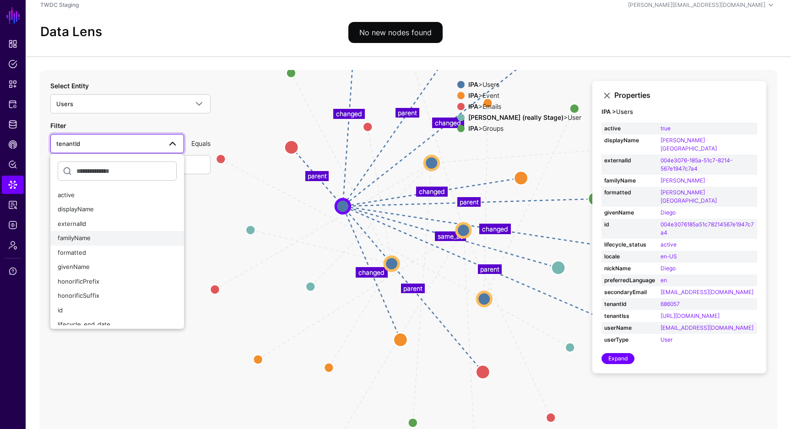 The width and height of the screenshot is (791, 429). What do you see at coordinates (74, 238) in the screenshot?
I see `span: familyName` at bounding box center [74, 238].